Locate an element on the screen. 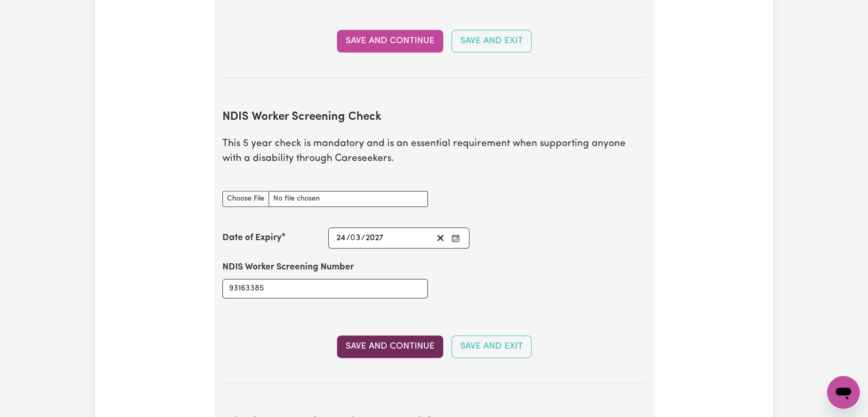  button: Clear date is located at coordinates (440, 237).